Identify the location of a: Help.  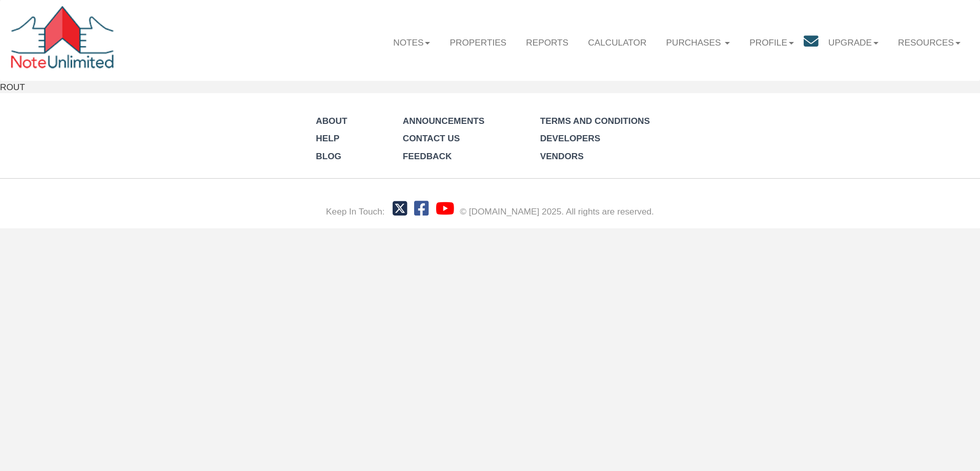
(327, 138).